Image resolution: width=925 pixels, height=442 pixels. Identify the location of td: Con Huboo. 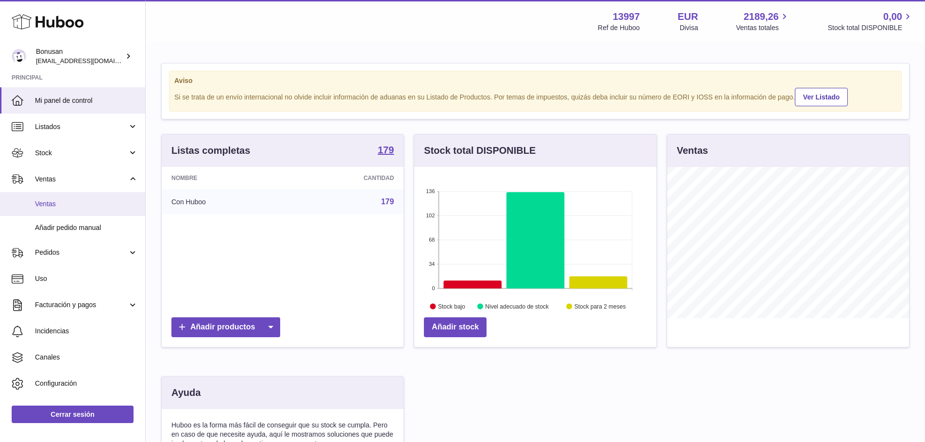
(224, 202).